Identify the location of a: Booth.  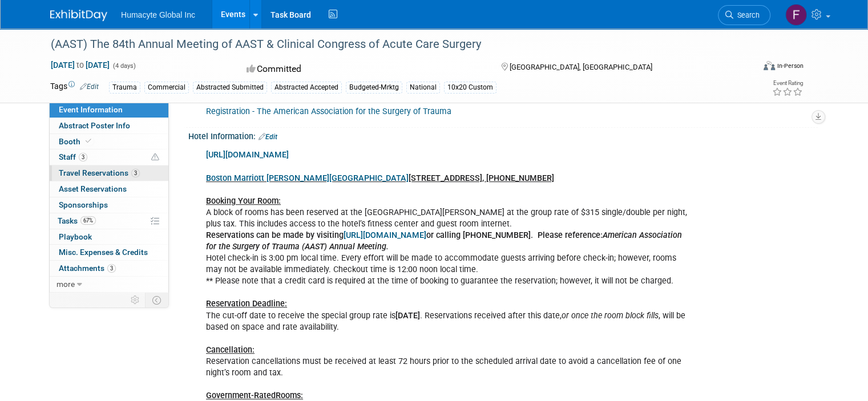
(109, 142).